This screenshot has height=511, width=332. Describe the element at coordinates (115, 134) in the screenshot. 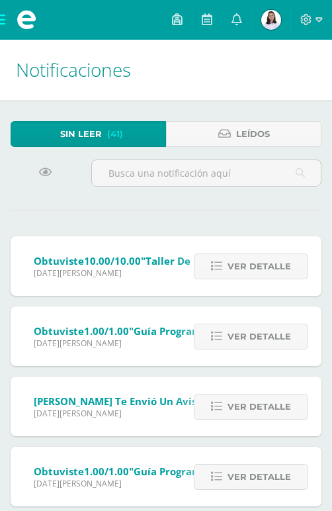

I see `span: (41)` at that location.